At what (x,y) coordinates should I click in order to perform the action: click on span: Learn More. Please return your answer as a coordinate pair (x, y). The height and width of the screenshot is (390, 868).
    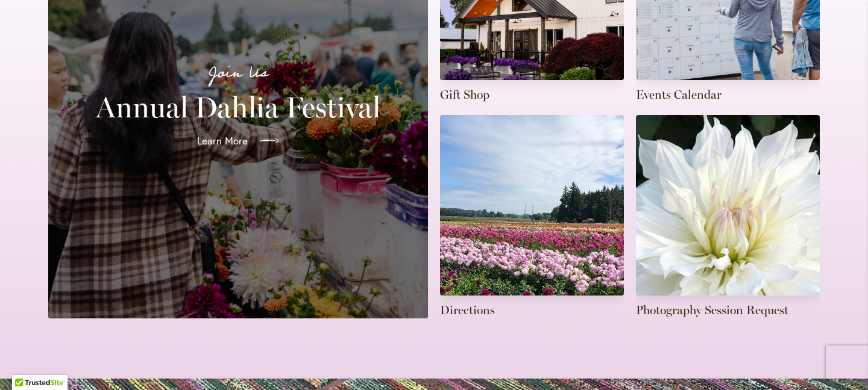
    Looking at the image, I should click on (223, 141).